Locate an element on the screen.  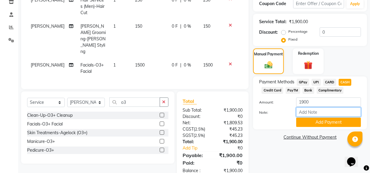
div: Pedicure-O3+ is located at coordinates (40, 150).